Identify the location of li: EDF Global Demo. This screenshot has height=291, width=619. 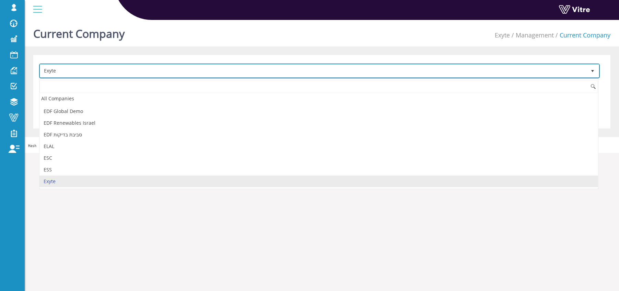
(319, 111).